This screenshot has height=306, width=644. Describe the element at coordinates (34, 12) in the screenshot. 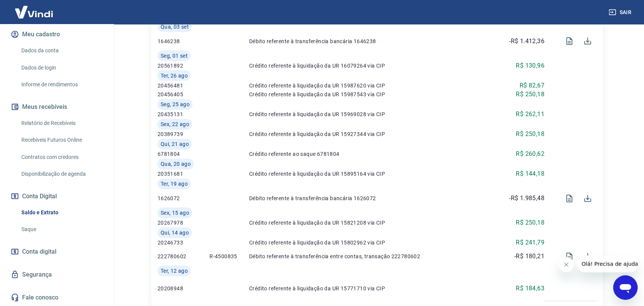

I see `img: Vindi` at that location.